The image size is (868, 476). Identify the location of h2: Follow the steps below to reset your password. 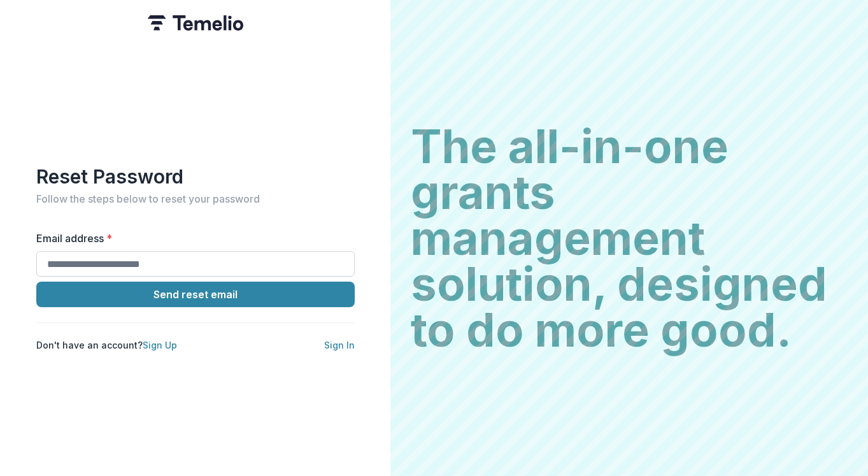
(196, 199).